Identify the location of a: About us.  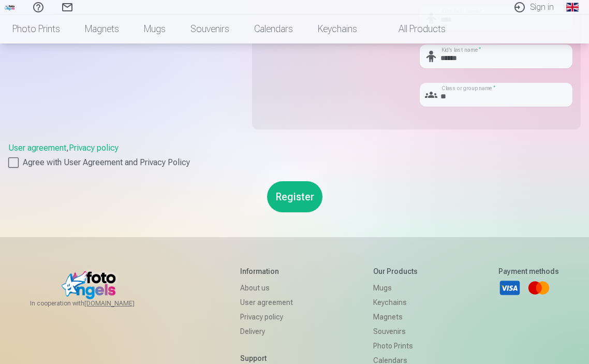
(266, 288).